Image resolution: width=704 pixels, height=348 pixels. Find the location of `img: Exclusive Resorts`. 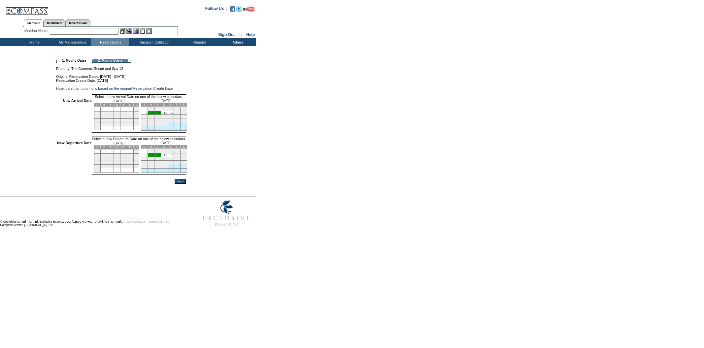

img: Exclusive Resorts is located at coordinates (226, 213).